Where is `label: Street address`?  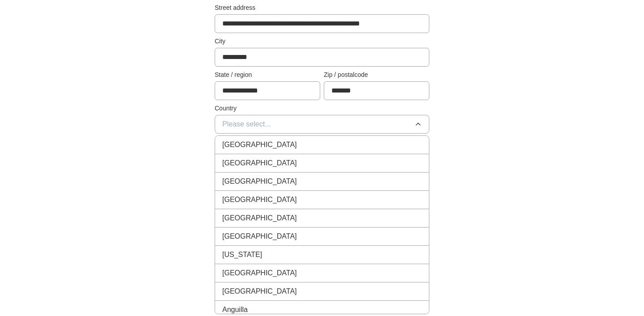
label: Street address is located at coordinates (322, 8).